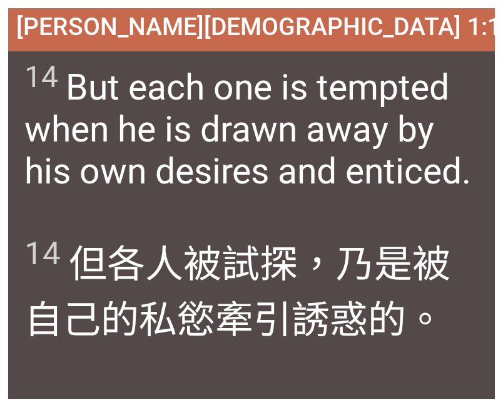  I want to click on wg1939: 牽引, so click(330, 320).